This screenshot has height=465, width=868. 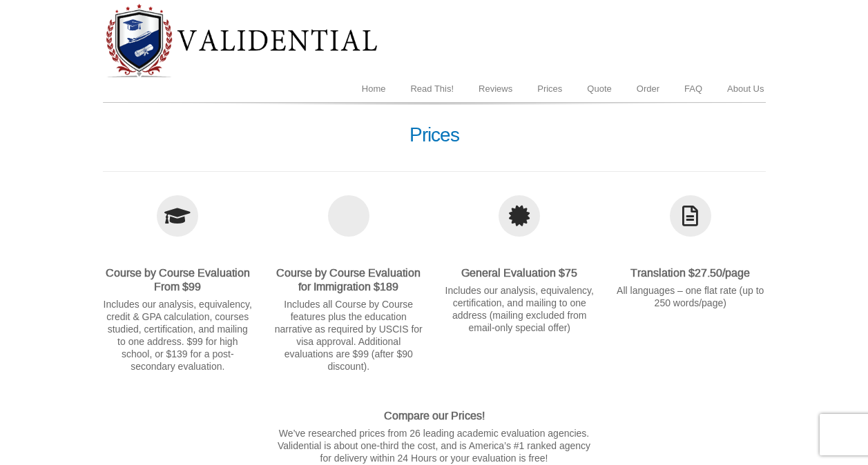 What do you see at coordinates (690, 297) in the screenshot?
I see `p: All languages – one flat rate (up to 250 words/page)` at bounding box center [690, 297].